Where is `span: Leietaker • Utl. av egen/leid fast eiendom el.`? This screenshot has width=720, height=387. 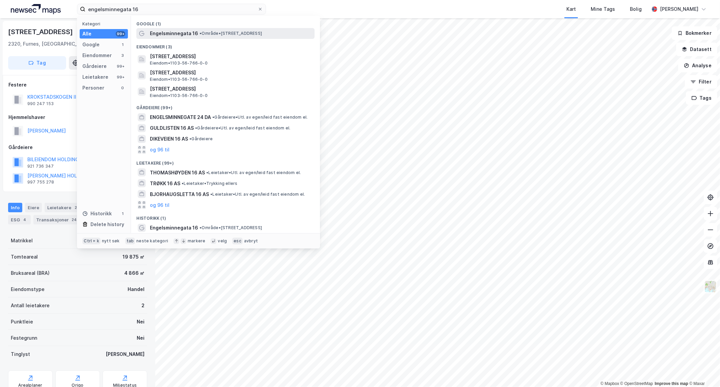 span: Leietaker • Utl. av egen/leid fast eiendom el. is located at coordinates (258, 194).